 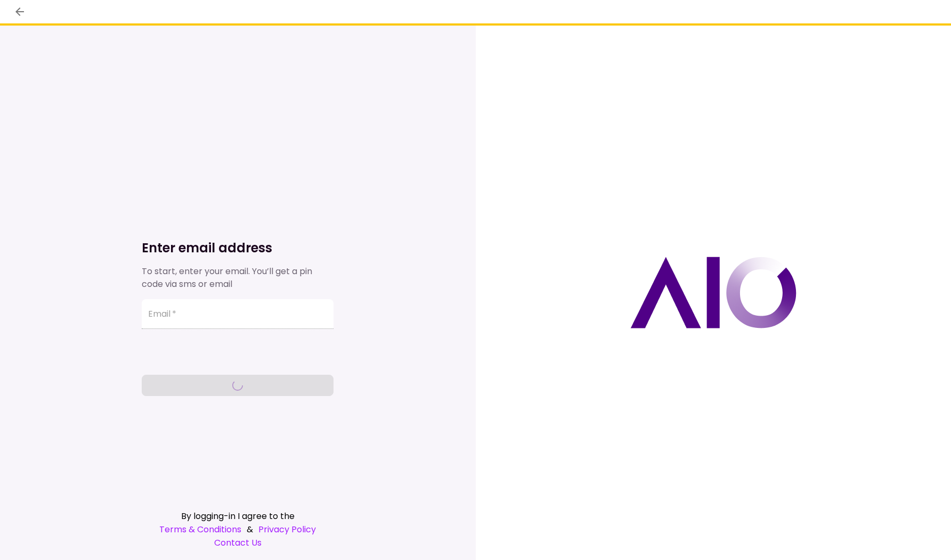 I want to click on img: AIO logo, so click(x=713, y=292).